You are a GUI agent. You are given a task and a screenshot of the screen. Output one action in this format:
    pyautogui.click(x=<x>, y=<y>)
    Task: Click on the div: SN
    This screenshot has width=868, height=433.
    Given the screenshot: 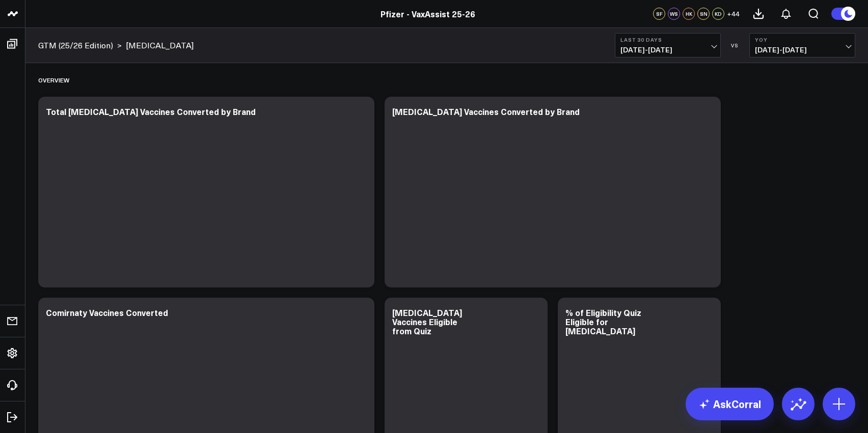 What is the action you would take?
    pyautogui.click(x=703, y=13)
    